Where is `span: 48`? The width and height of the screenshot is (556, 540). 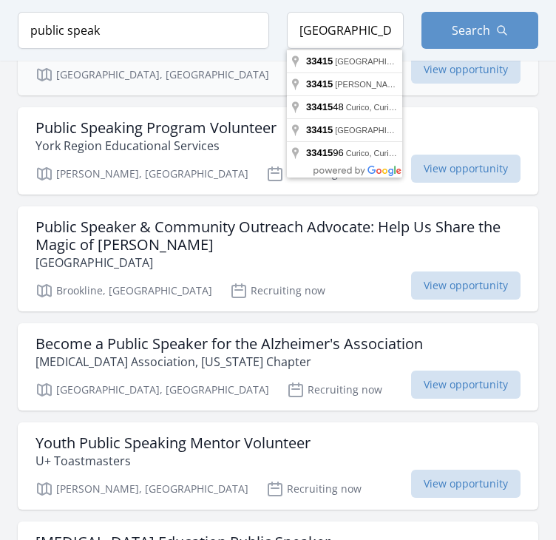 span: 48 is located at coordinates (326, 106).